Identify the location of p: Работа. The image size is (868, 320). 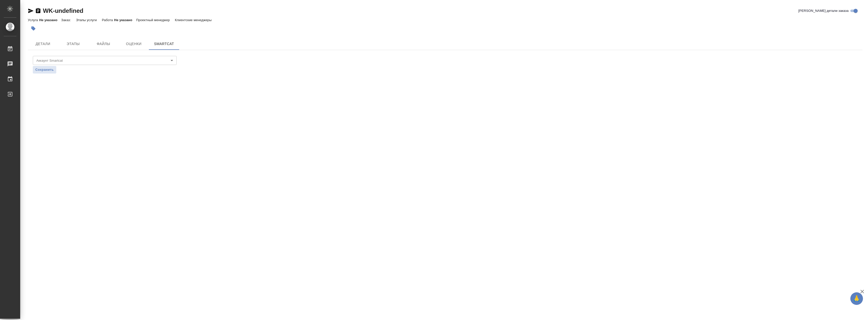
(108, 20).